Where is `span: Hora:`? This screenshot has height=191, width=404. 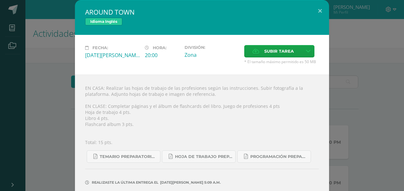 span: Hora: is located at coordinates (159, 48).